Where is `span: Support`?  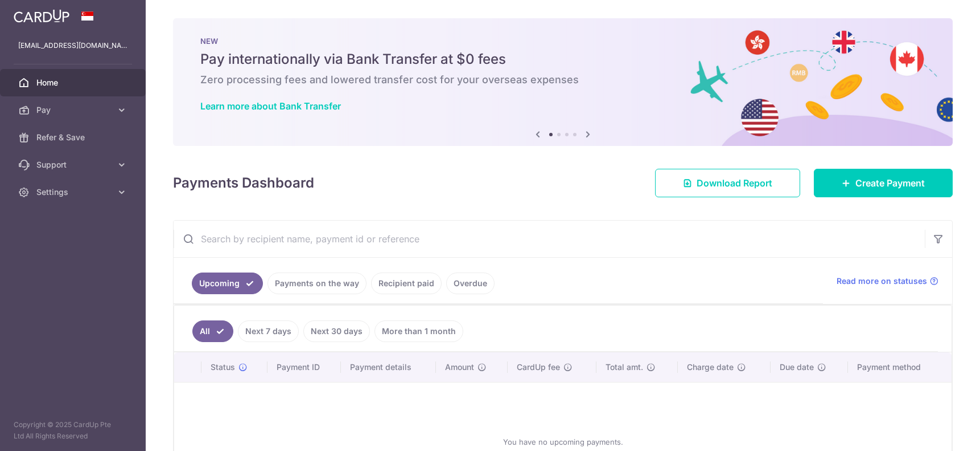 span: Support is located at coordinates (74, 165).